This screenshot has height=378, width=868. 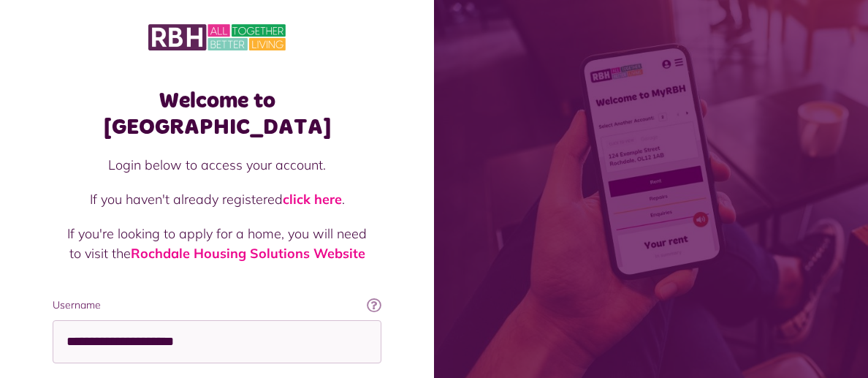 I want to click on p: If you haven't already registered ., so click(x=217, y=199).